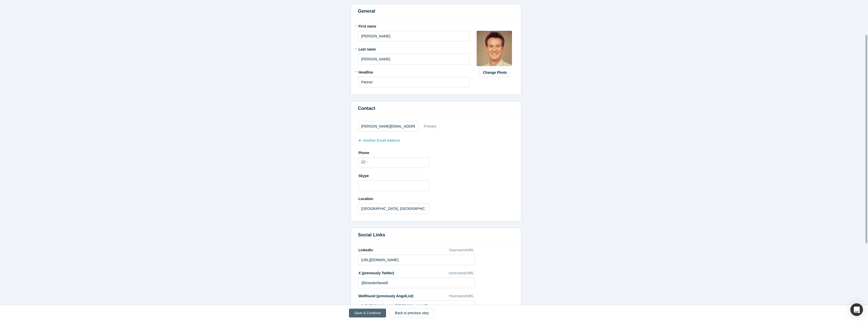 Image resolution: width=868 pixels, height=321 pixels. Describe the element at coordinates (436, 108) in the screenshot. I see `h3: Contact` at that location.